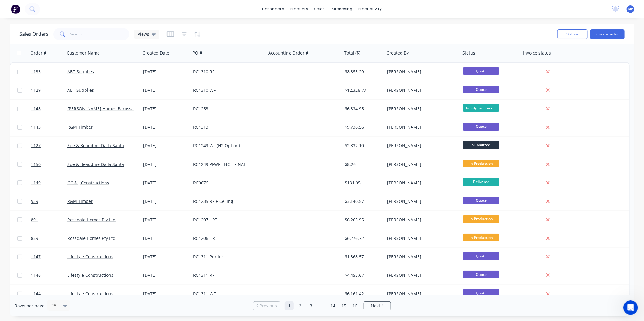 The width and height of the screenshot is (644, 321). What do you see at coordinates (143, 34) in the screenshot?
I see `span: Views` at bounding box center [143, 34].